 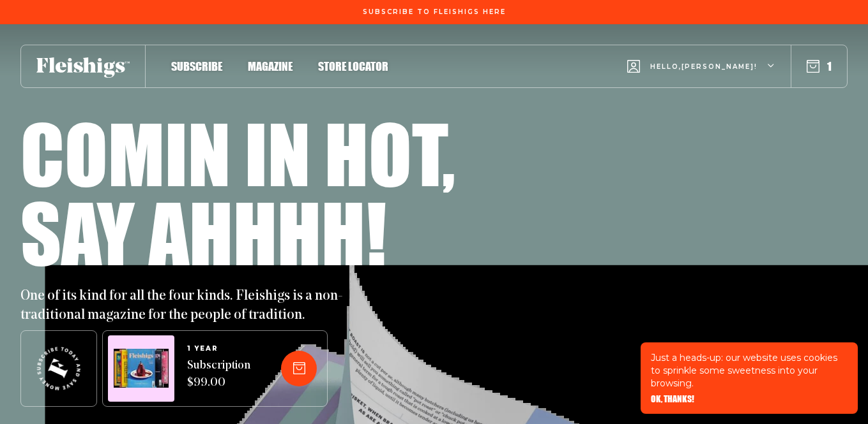 I want to click on h1: Say ahhhh!, so click(x=203, y=233).